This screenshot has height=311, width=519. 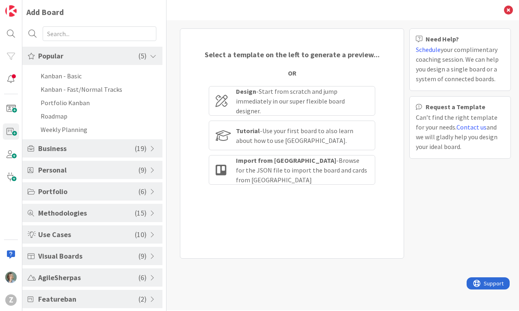 What do you see at coordinates (302, 101) in the screenshot?
I see `div: - Start from scratch and jump immediately in our super flexible board designer.` at bounding box center [302, 101].